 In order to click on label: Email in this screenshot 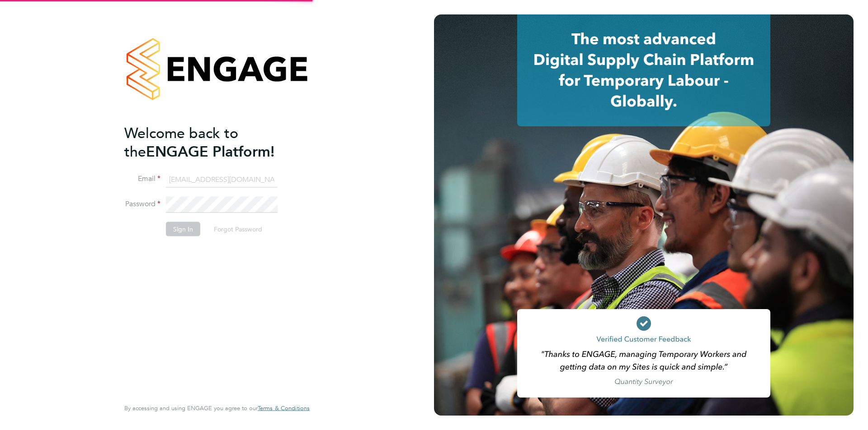, I will do `click(142, 179)`.